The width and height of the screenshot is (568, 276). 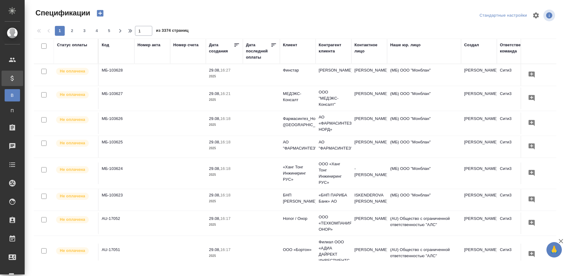 What do you see at coordinates (72, 45) in the screenshot?
I see `div: Статус оплаты` at bounding box center [72, 45].